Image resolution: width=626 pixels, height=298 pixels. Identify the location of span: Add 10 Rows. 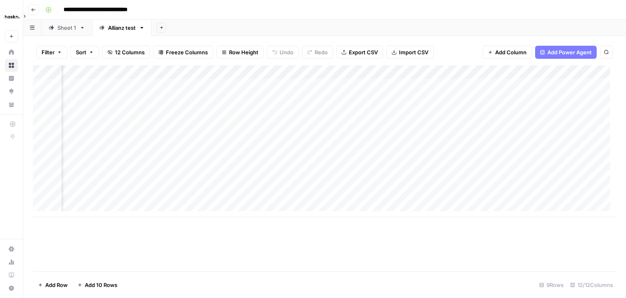
(101, 285).